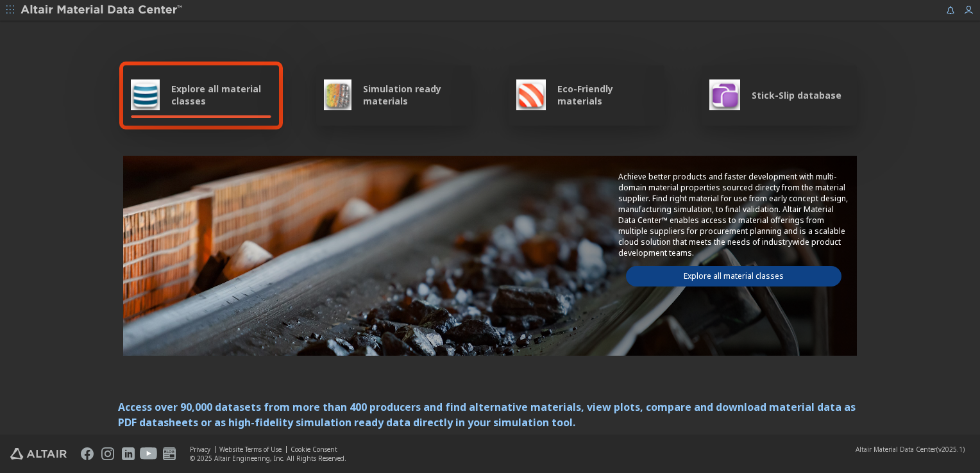  Describe the element at coordinates (413, 95) in the screenshot. I see `span: Simulation ready materials` at that location.